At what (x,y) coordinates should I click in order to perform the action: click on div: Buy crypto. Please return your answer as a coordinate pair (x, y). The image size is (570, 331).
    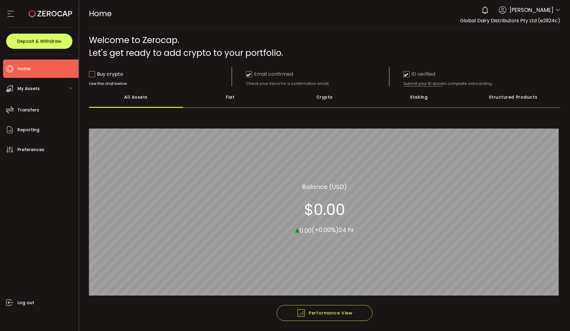
    Looking at the image, I should click on (106, 74).